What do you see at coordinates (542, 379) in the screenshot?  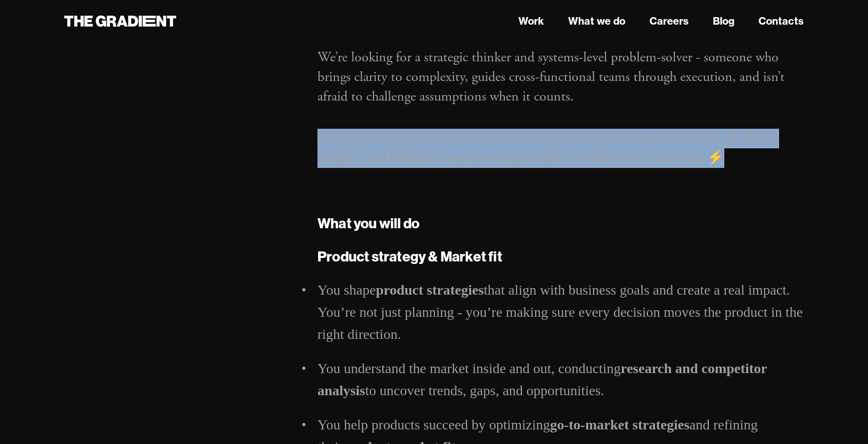 I see `strong: research and competitor analysis` at bounding box center [542, 379].